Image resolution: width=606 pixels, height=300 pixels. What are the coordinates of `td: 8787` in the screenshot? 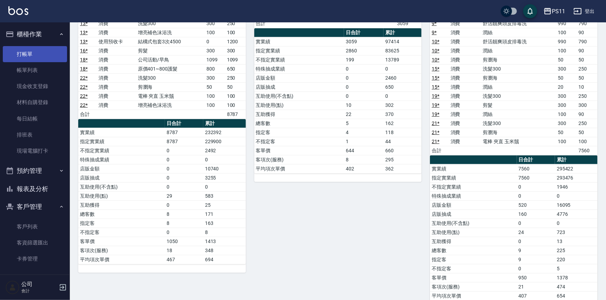 It's located at (184, 142).